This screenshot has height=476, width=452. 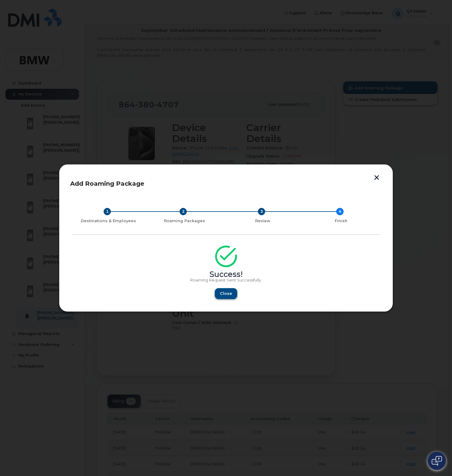 What do you see at coordinates (437, 461) in the screenshot?
I see `img: Open chat` at bounding box center [437, 461].